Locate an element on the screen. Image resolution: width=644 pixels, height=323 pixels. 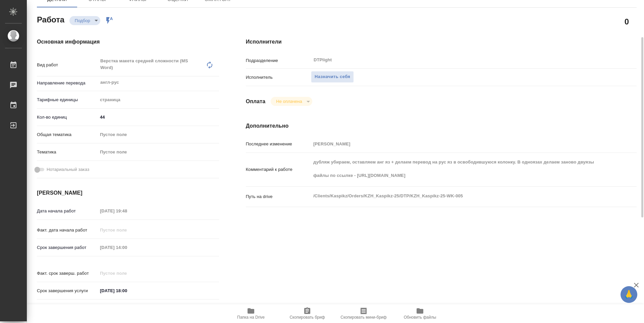
div: страница is located at coordinates (158, 100).